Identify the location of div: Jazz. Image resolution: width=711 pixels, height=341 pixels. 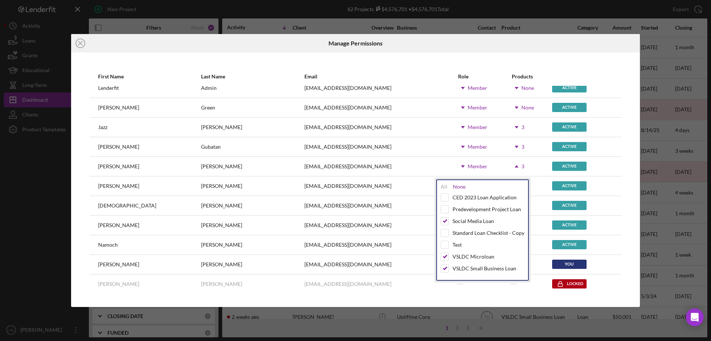
(103, 127).